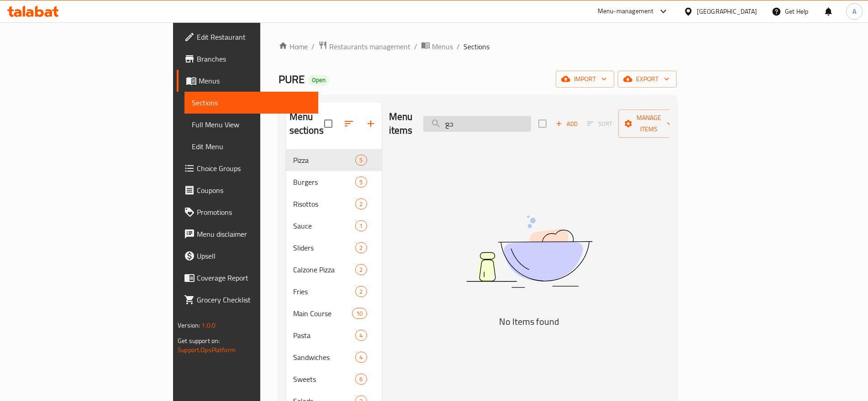  What do you see at coordinates (334, 357) in the screenshot?
I see `div: Sandwiches4` at bounding box center [334, 357].